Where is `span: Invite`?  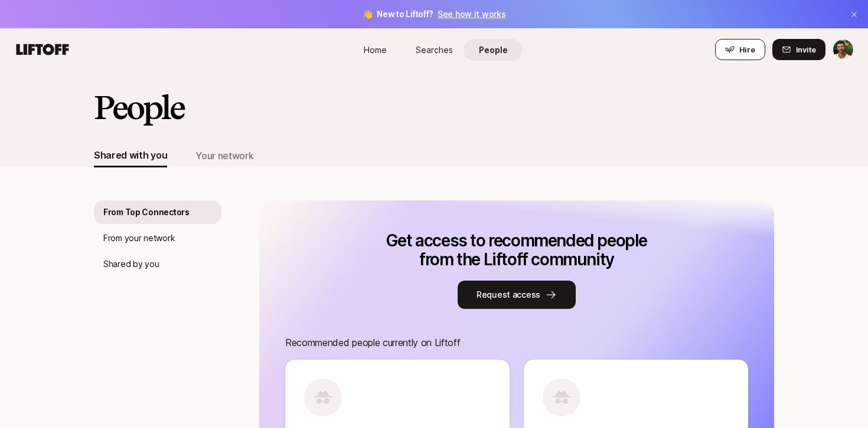 span: Invite is located at coordinates (807, 49).